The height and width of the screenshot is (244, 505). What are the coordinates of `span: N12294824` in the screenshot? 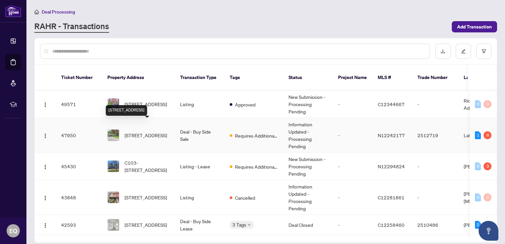 It's located at (391, 166).